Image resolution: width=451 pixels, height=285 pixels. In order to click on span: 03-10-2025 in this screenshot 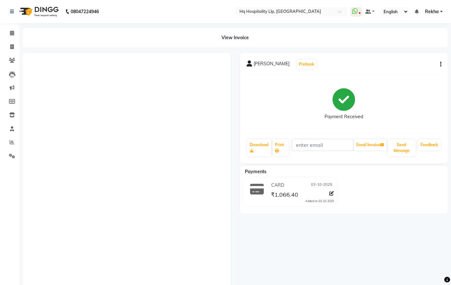, I will do `click(322, 185)`.